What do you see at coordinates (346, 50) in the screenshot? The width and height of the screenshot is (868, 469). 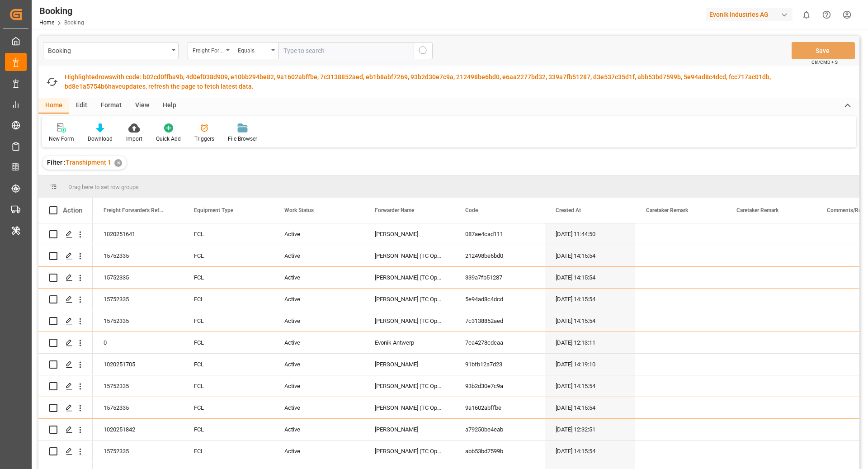 I see `input: Type to search` at bounding box center [346, 50].